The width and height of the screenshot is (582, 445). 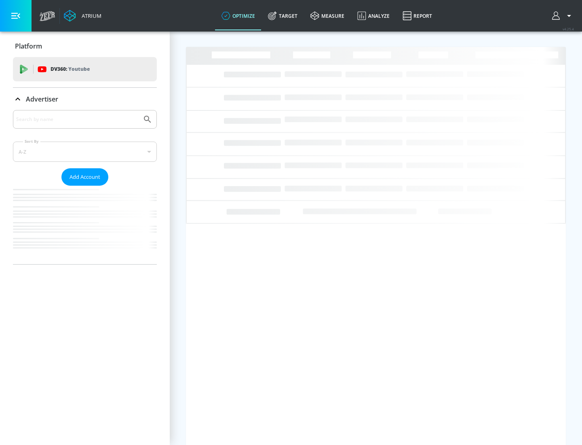 I want to click on div: A-Z, so click(x=85, y=152).